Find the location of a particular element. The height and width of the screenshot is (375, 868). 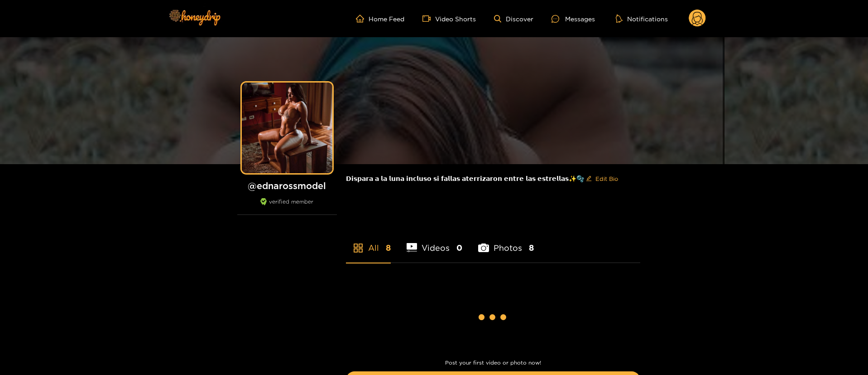

h1: @ ednarossmodel is located at coordinates (287, 185).